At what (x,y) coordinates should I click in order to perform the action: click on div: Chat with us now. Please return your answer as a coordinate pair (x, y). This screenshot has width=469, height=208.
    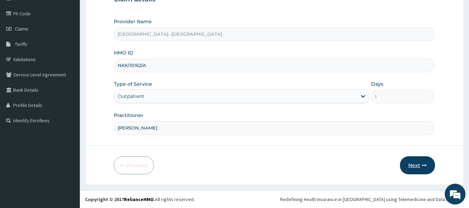
    Looking at the image, I should click on (76, 43).